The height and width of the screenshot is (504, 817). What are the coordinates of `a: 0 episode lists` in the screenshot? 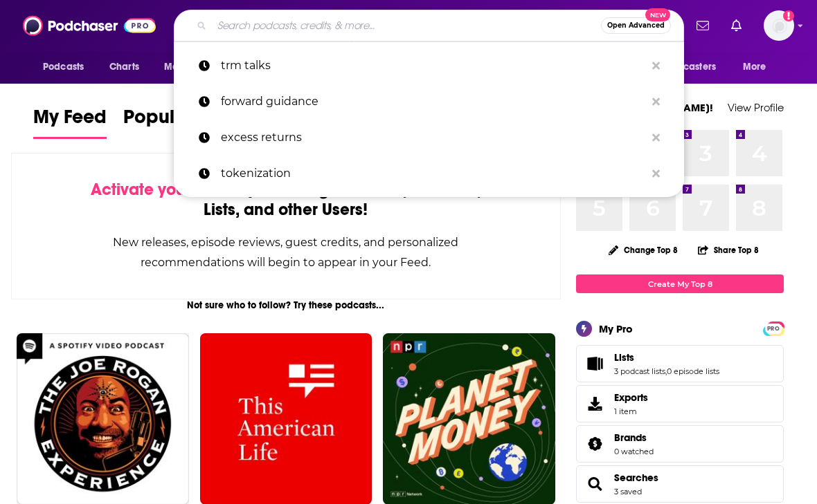 It's located at (693, 372).